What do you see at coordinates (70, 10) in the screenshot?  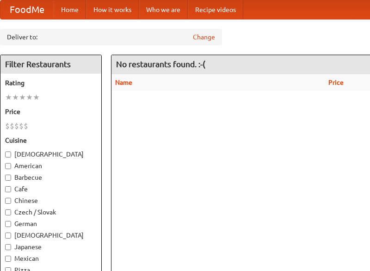 I see `a: Home` at bounding box center [70, 10].